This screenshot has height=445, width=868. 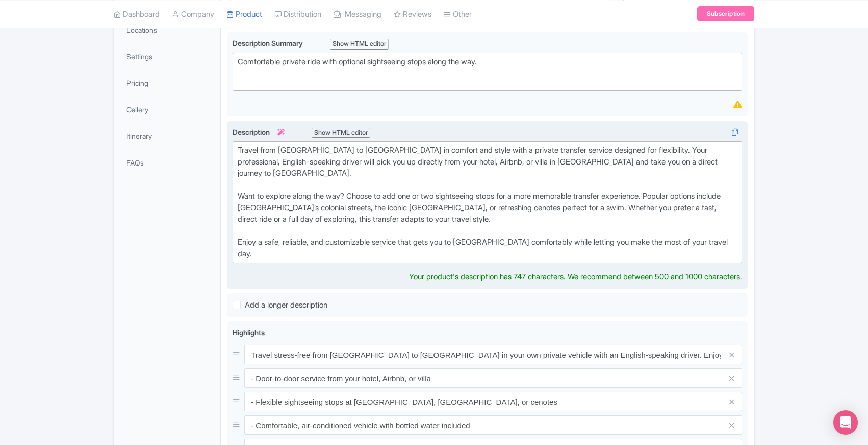 I want to click on div: Open Intercom Messenger, so click(x=846, y=423).